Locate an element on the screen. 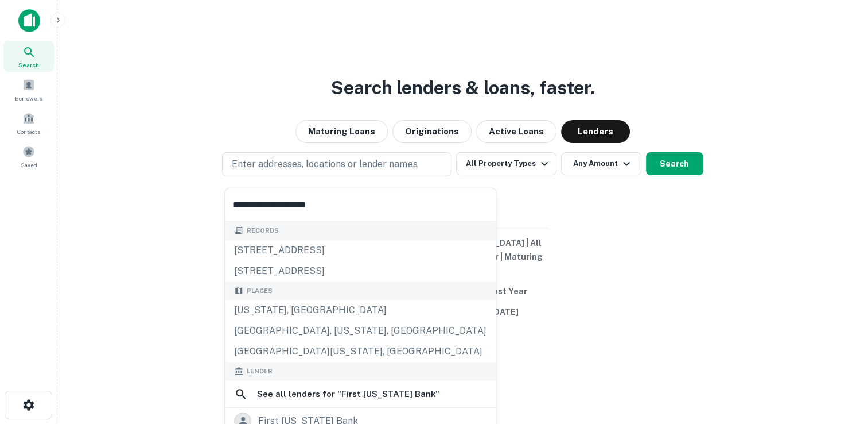  a: Contacts is located at coordinates (29, 123).